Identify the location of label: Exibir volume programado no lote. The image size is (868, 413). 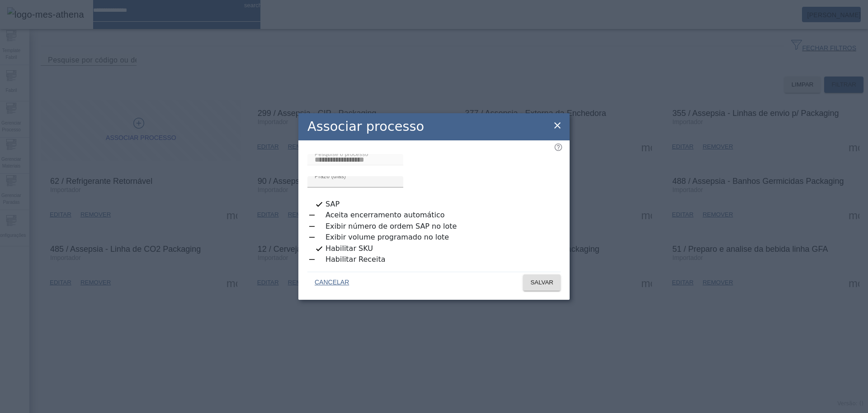
(386, 237).